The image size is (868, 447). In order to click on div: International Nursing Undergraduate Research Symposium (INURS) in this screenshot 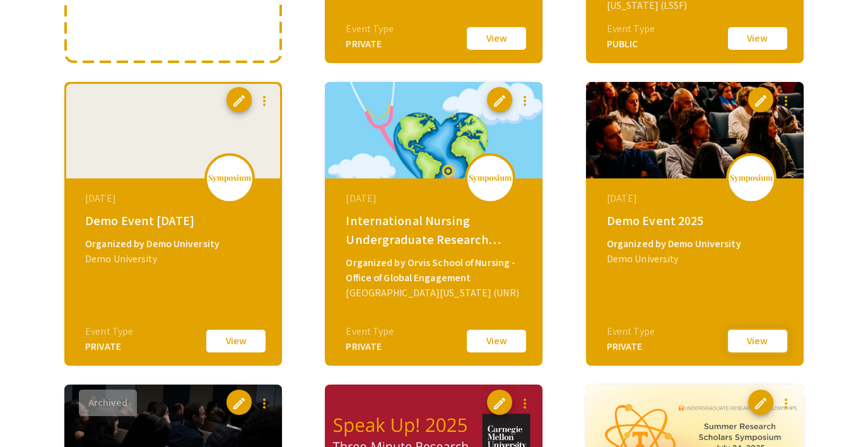, I will do `click(436, 230)`.